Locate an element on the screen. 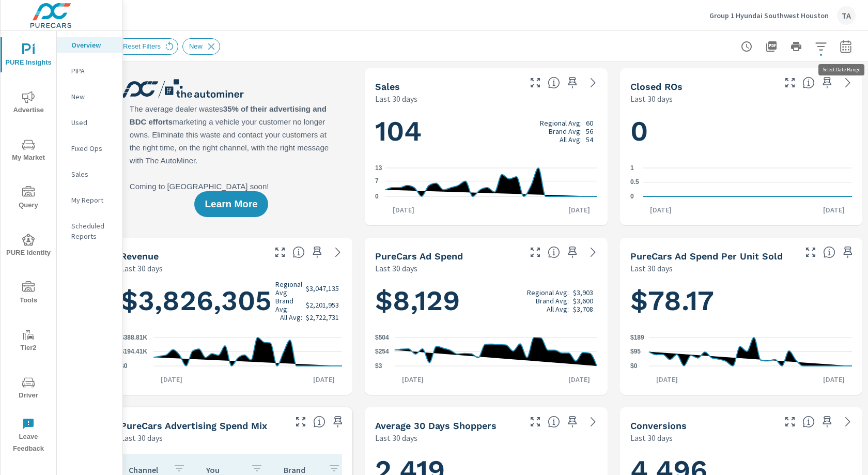 This screenshot has height=475, width=868. text: $388.81K is located at coordinates (134, 338).